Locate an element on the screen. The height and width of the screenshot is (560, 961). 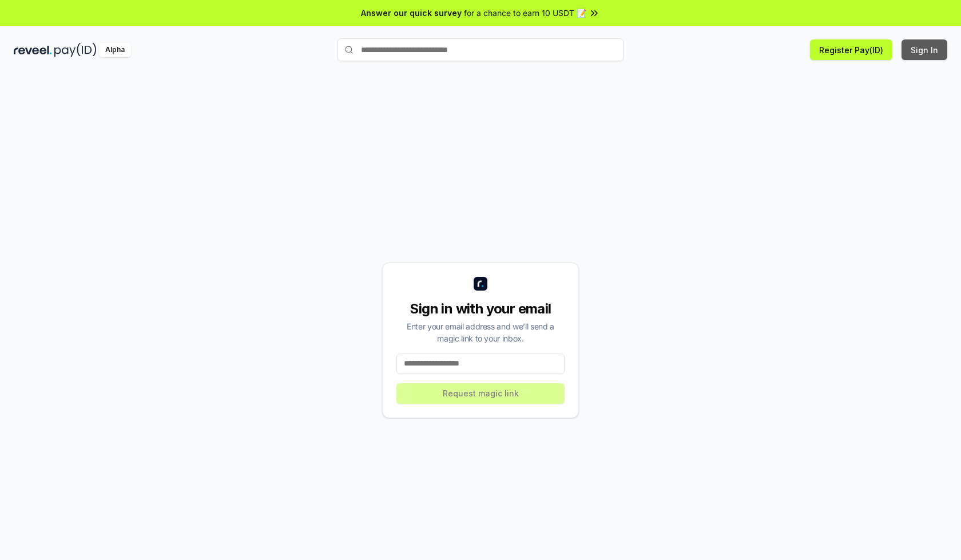
div: Enter your email address and we’ll send a magic link to your inbox. is located at coordinates (480, 332).